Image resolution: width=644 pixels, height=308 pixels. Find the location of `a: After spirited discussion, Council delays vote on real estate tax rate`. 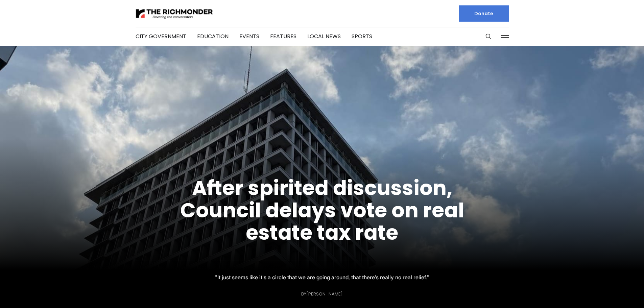

a: After spirited discussion, Council delays vote on real estate tax rate is located at coordinates (322, 210).